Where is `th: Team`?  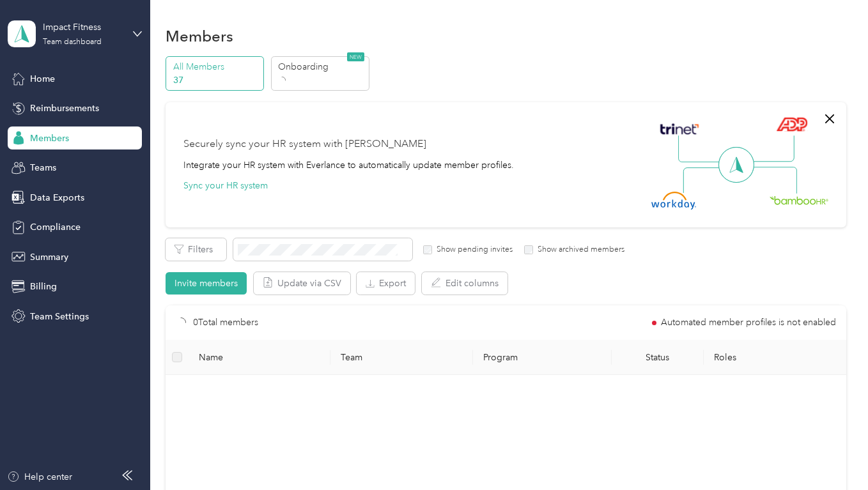
th: Team is located at coordinates (401, 357).